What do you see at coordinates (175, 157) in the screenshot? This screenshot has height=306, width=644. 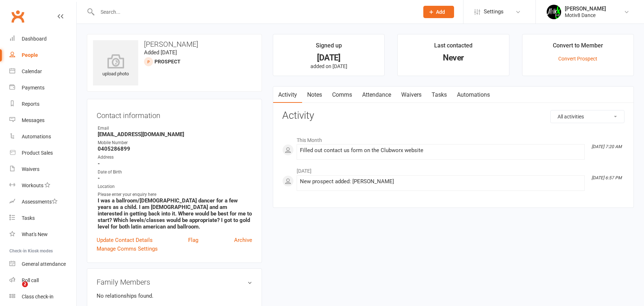 I see `div: Address` at bounding box center [175, 157].